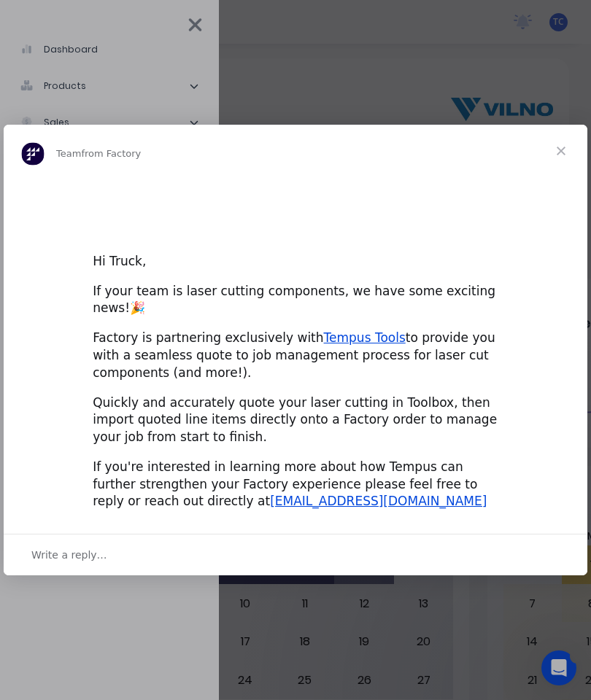 This screenshot has width=591, height=700. What do you see at coordinates (295, 300) in the screenshot?
I see `div: If your team is laser cutting components, we have some exciting news!🎉` at bounding box center [295, 300].